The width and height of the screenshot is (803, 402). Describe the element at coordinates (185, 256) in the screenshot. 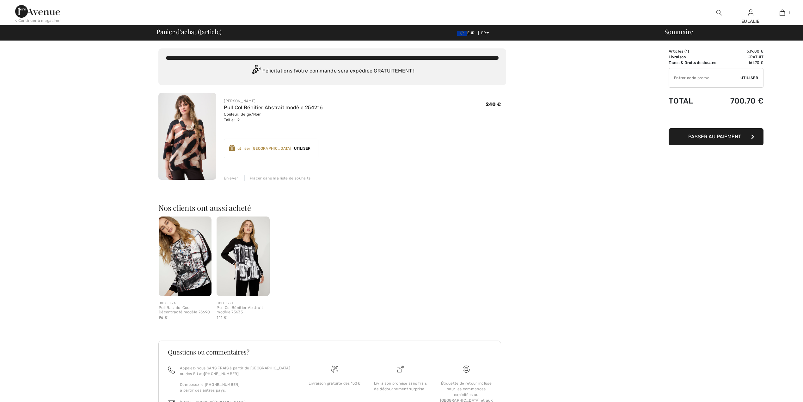

I see `img: Pull Ras-du-Cou Décontracté modèle 75690` at that location.